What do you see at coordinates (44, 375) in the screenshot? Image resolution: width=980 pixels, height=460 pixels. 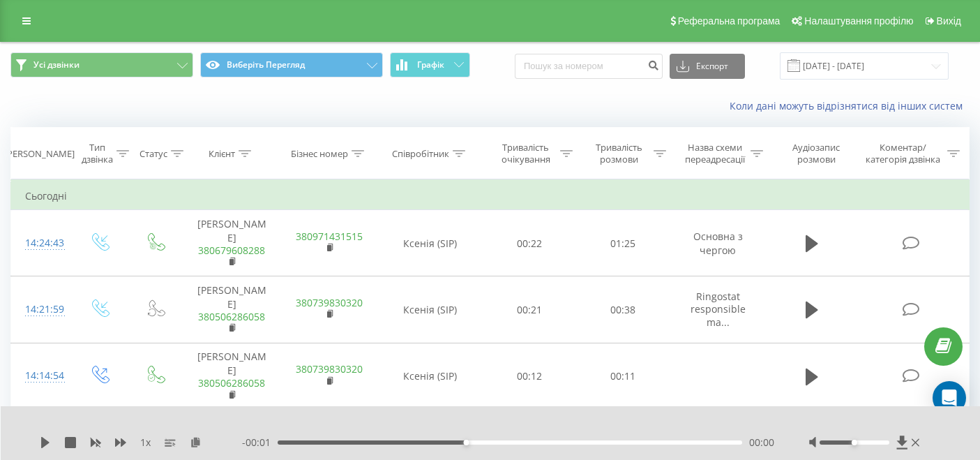 I see `font: 14:14:54` at bounding box center [44, 375].